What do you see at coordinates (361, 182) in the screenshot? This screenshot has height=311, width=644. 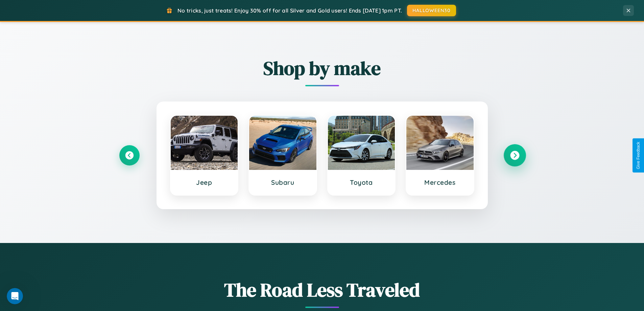 I see `h3: Toyota` at bounding box center [361, 182].